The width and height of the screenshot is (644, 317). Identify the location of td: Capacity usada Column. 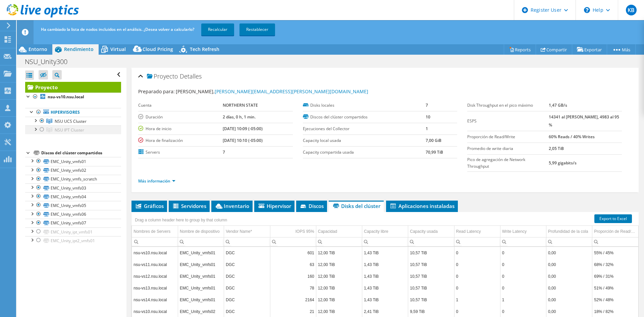
(431, 231).